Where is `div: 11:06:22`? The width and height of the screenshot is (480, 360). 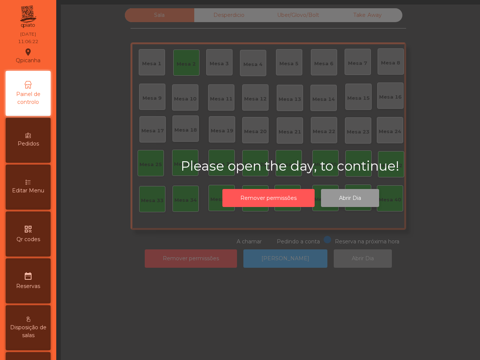 div: 11:06:22 is located at coordinates (28, 42).